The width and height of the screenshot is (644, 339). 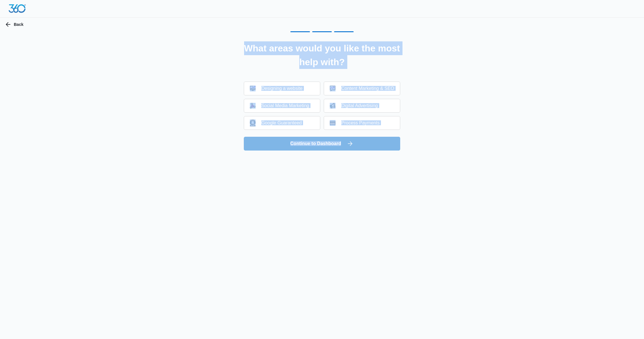 I want to click on button: Designing a website, so click(x=282, y=89).